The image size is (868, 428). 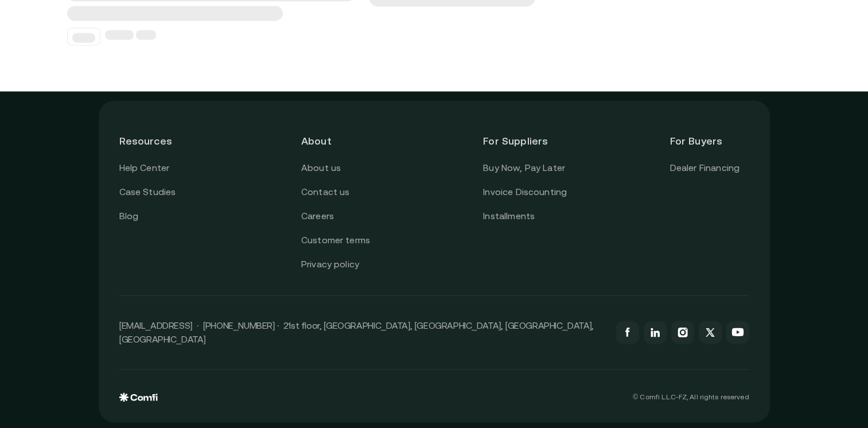 What do you see at coordinates (709, 141) in the screenshot?
I see `header: For Buyers` at bounding box center [709, 141].